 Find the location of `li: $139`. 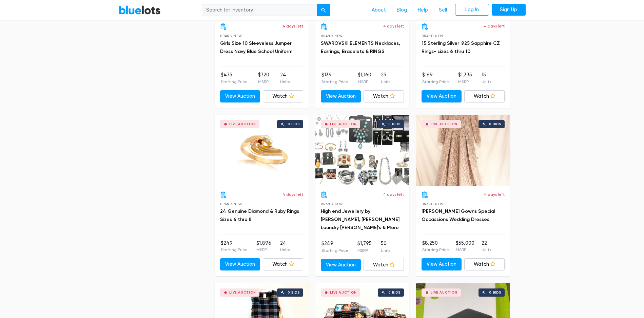

li: $139 is located at coordinates (334, 78).